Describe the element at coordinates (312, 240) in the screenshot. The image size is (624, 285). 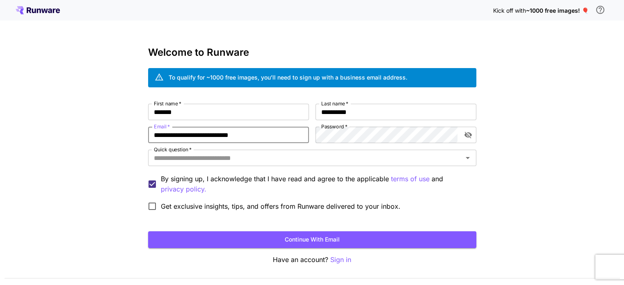
I see `button: Continue with email` at that location.